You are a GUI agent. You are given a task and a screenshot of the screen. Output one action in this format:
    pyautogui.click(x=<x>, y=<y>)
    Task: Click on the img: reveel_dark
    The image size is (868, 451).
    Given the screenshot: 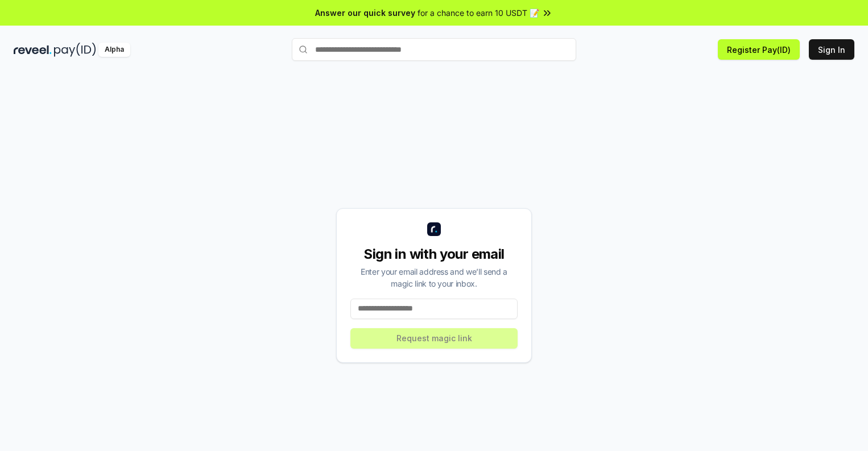 What is the action you would take?
    pyautogui.click(x=32, y=49)
    